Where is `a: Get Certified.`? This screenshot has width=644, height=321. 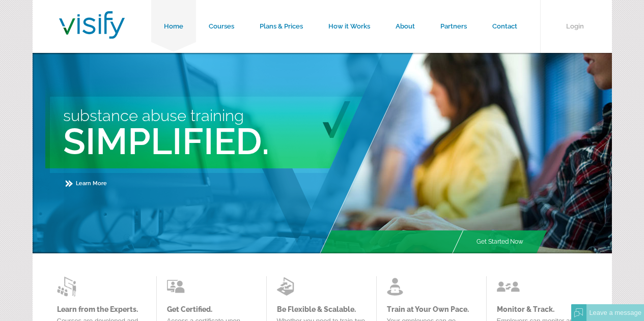 a: Get Certified. is located at coordinates (211, 309).